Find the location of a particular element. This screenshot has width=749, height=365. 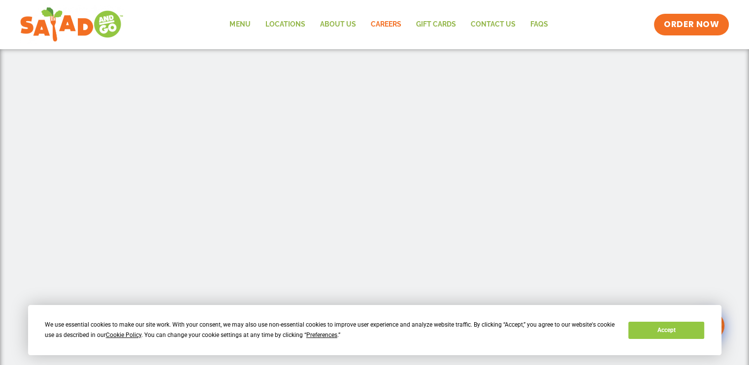

a: Careers is located at coordinates (386, 25).